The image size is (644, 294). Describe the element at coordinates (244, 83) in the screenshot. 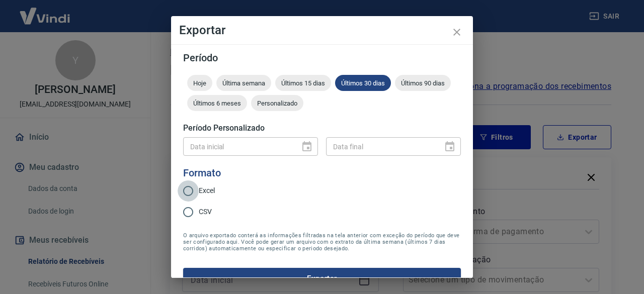

I see `span: Última semana` at that location.